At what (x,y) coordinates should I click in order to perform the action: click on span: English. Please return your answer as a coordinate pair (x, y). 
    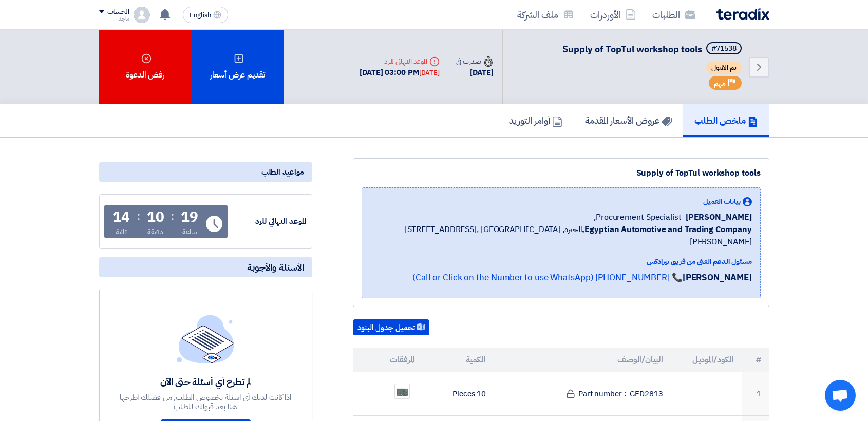
    Looking at the image, I should click on (200, 16).